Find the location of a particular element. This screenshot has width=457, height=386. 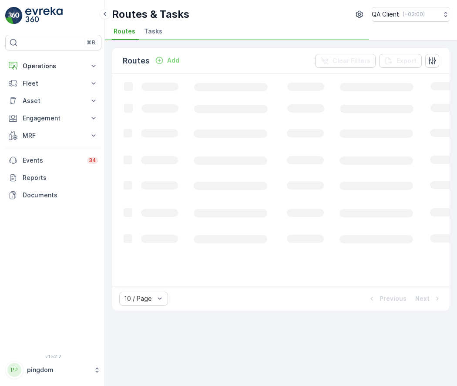

p: QA Client is located at coordinates (385, 14).